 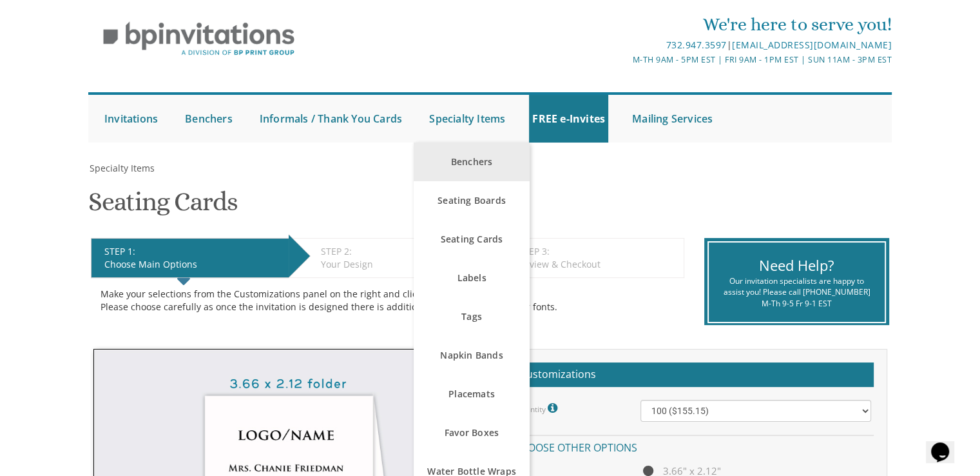 I want to click on h4: Choose other options, so click(x=693, y=445).